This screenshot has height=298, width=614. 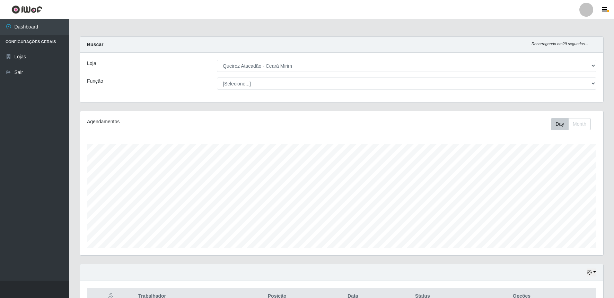 I want to click on div: Agendamentos, so click(x=190, y=121).